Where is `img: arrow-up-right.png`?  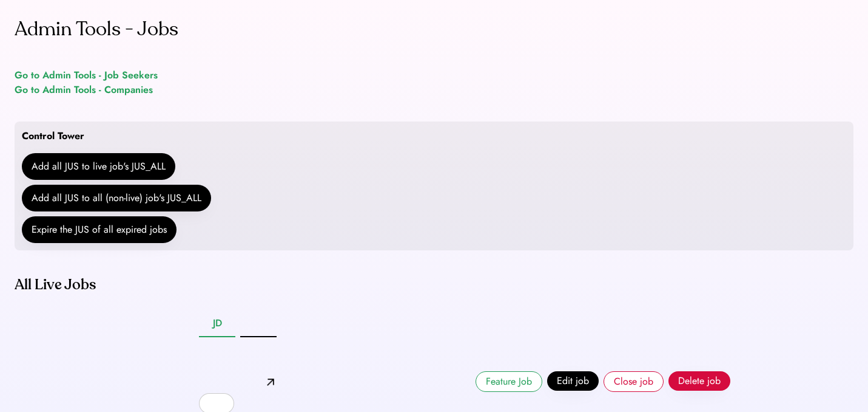 img: arrow-up-right.png is located at coordinates (271, 382).